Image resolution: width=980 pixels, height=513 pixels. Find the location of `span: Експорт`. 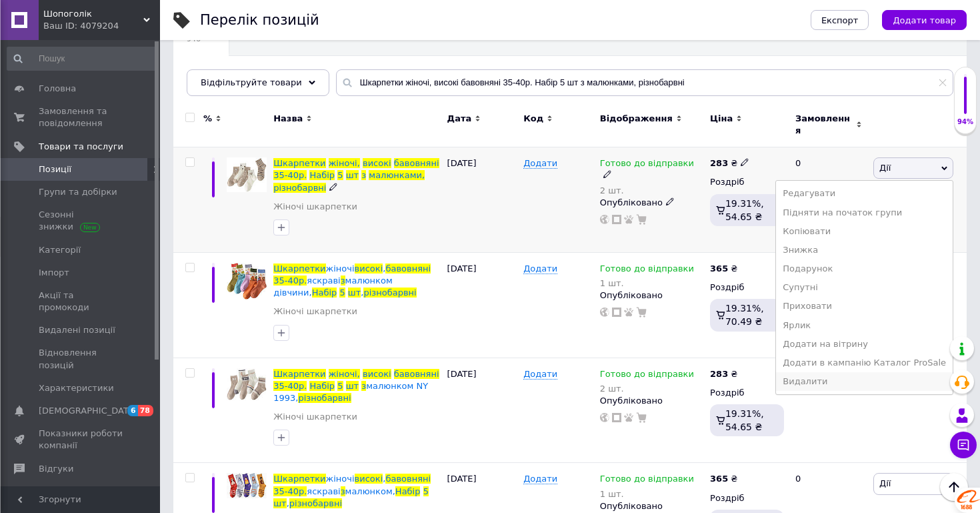

span: Експорт is located at coordinates (840, 20).